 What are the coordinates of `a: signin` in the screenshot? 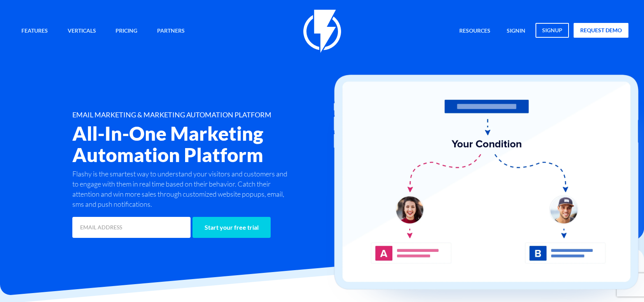 It's located at (516, 31).